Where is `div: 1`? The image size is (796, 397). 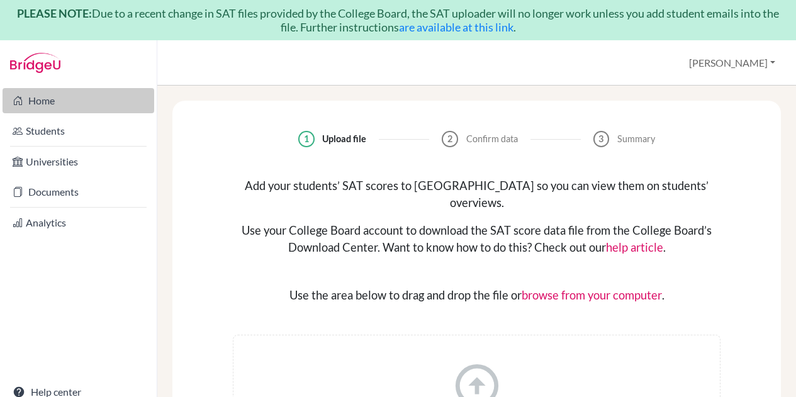
div: 1 is located at coordinates (307, 139).